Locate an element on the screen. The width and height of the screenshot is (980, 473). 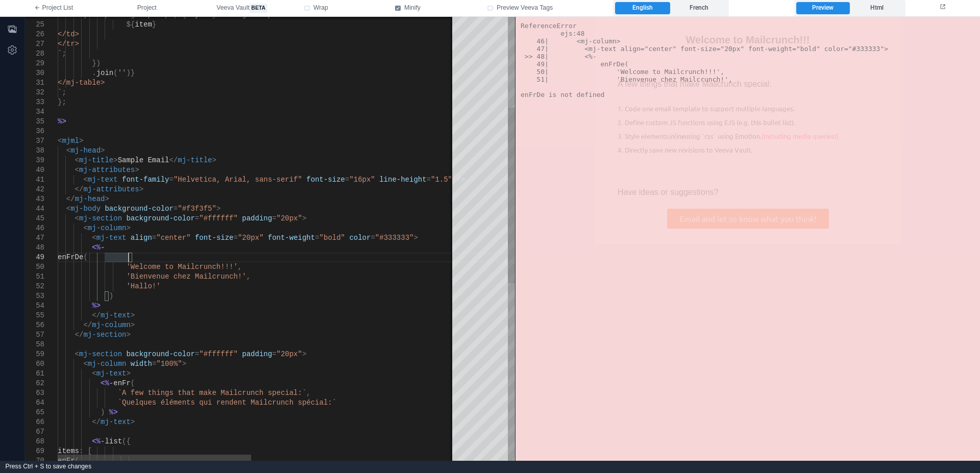
div: 47 is located at coordinates (35, 237).